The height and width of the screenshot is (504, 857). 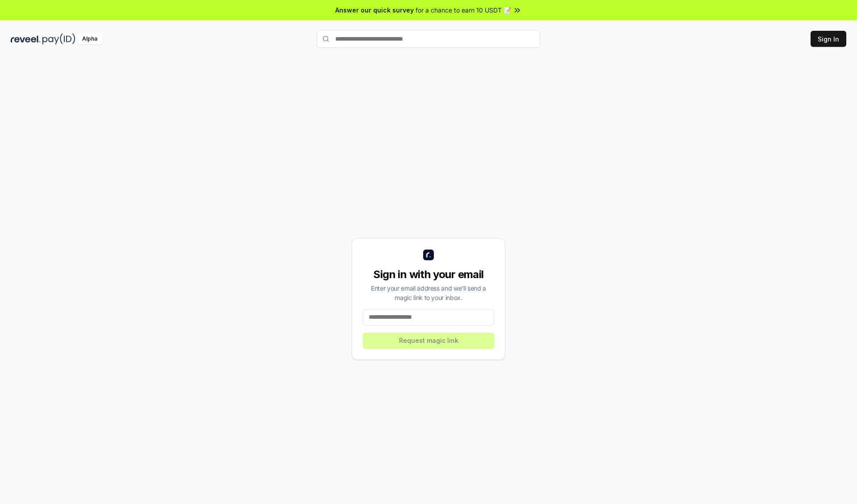 What do you see at coordinates (428, 274) in the screenshot?
I see `div: Sign in with your email` at bounding box center [428, 274].